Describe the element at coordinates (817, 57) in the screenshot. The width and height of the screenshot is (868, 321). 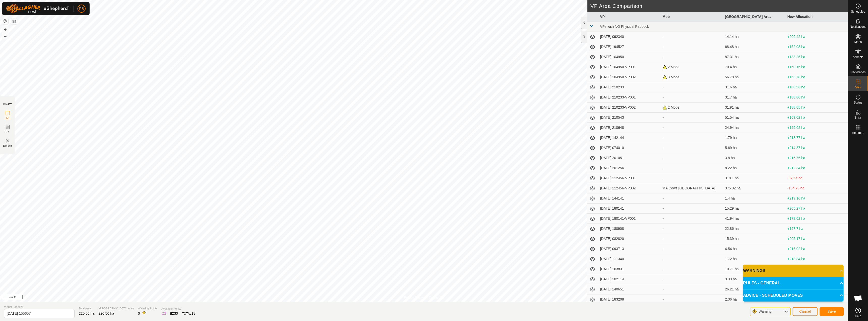
I see `td: +133.25 ha` at that location.